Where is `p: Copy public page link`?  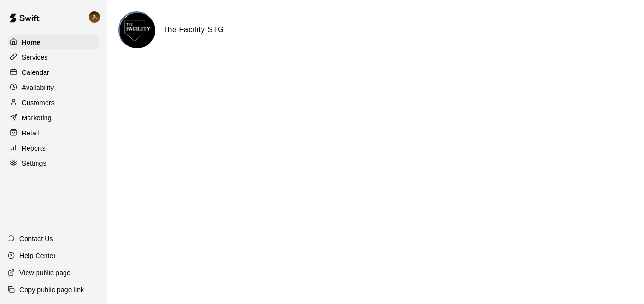
p: Copy public page link is located at coordinates (51, 290).